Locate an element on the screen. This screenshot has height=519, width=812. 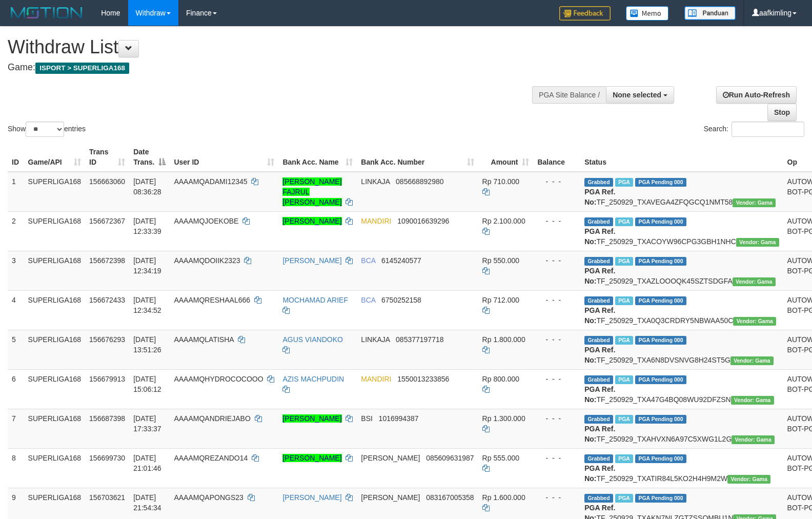
img: Feedback.jpg is located at coordinates (585, 13).